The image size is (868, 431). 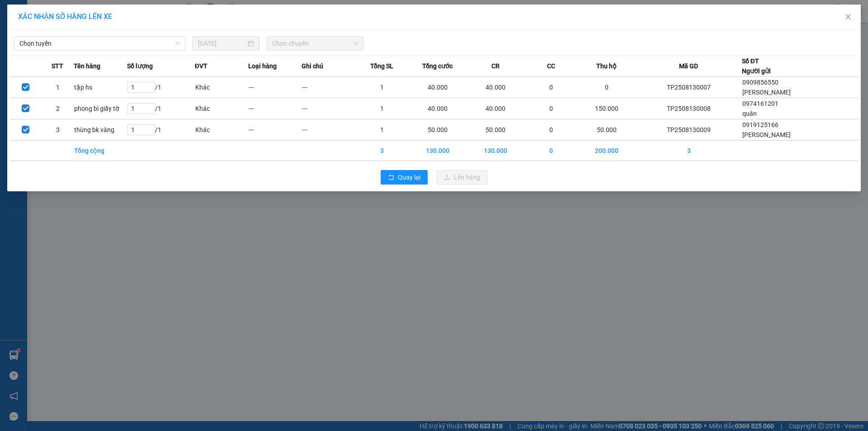 I want to click on span: CC, so click(x=551, y=66).